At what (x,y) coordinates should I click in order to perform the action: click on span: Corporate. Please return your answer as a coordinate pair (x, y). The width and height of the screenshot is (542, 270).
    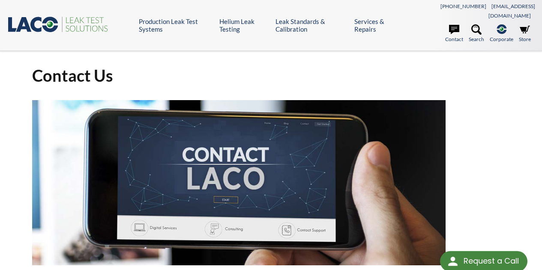
    Looking at the image, I should click on (501, 39).